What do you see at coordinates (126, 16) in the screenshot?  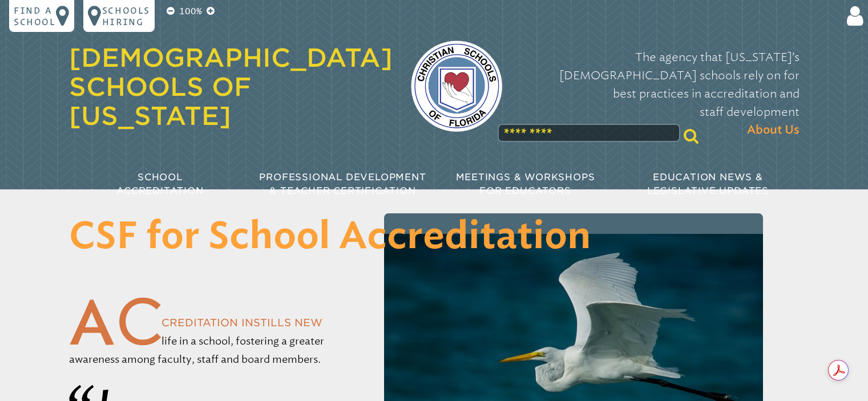 I see `p: Schools Hiring` at bounding box center [126, 16].